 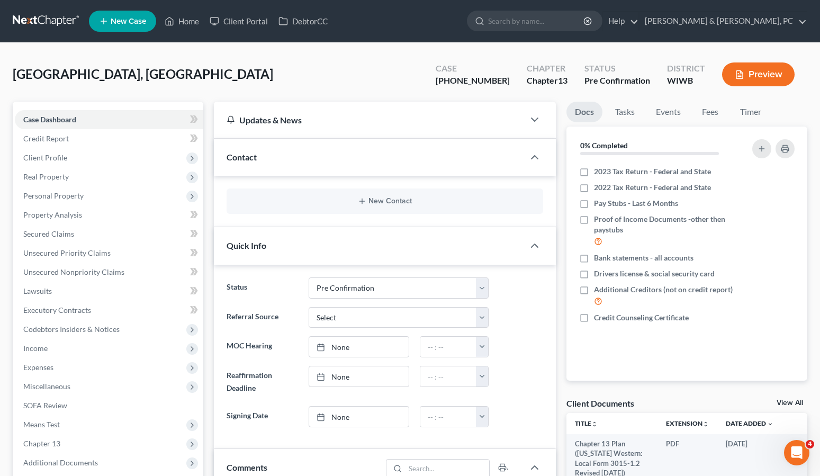 I want to click on span: Income, so click(x=35, y=348).